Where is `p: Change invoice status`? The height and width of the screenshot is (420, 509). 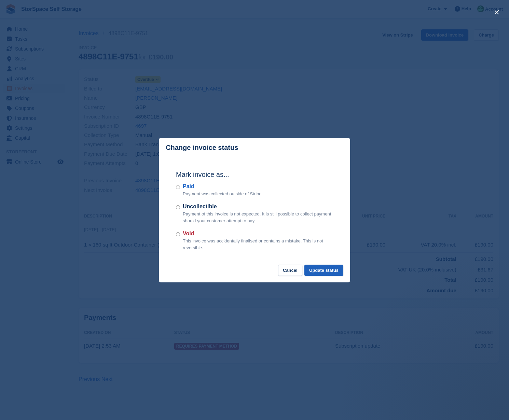
p: Change invoice status is located at coordinates (202, 147).